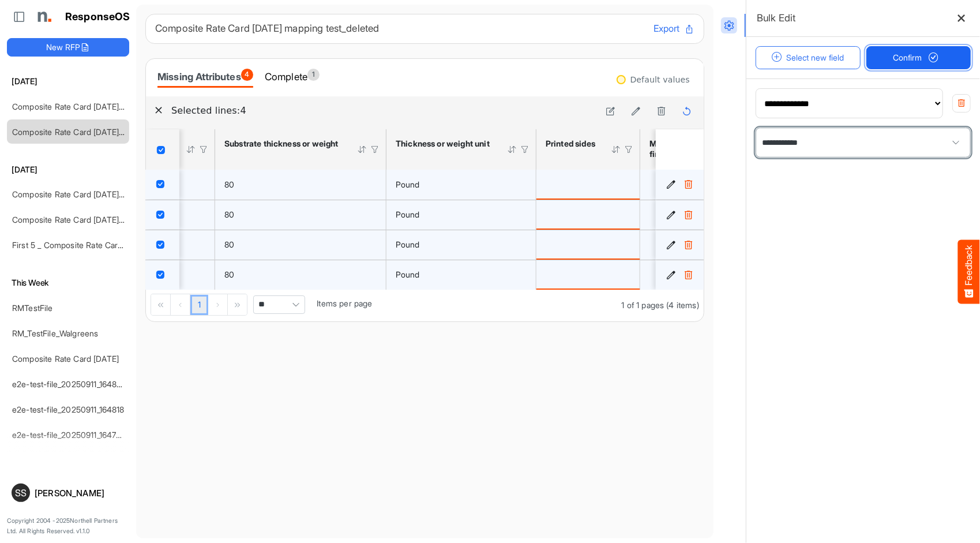 The height and width of the screenshot is (543, 980). Describe the element at coordinates (98, 17) in the screenshot. I see `h1: ResponseOS` at that location.